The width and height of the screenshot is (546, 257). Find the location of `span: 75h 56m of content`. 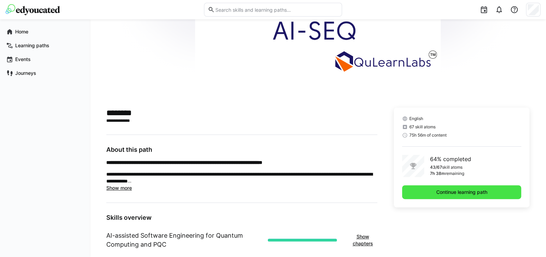

span: 75h 56m of content is located at coordinates (427, 135).